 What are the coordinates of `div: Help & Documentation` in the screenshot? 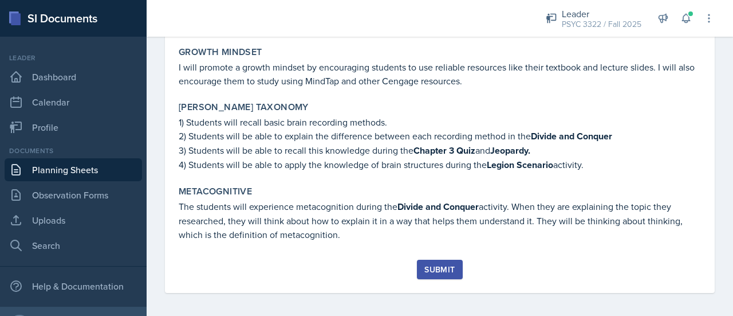 It's located at (73, 286).